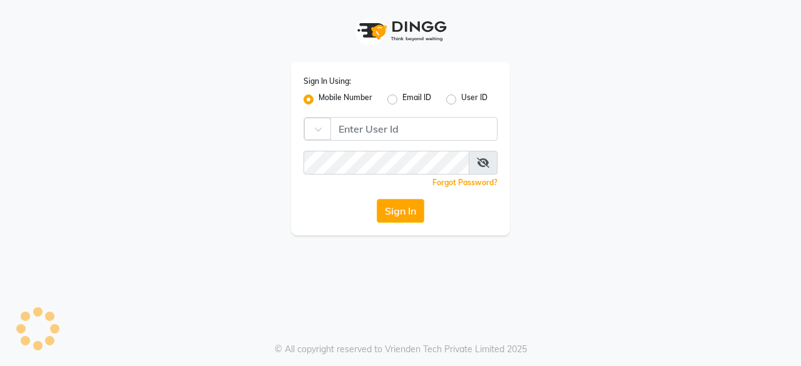 Image resolution: width=801 pixels, height=366 pixels. I want to click on label: Mobile Number, so click(346, 100).